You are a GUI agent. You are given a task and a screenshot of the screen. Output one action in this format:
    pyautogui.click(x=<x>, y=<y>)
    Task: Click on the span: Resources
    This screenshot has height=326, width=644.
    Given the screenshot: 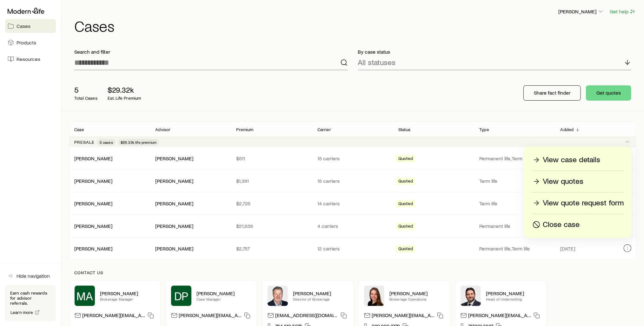 What is the action you would take?
    pyautogui.click(x=28, y=59)
    